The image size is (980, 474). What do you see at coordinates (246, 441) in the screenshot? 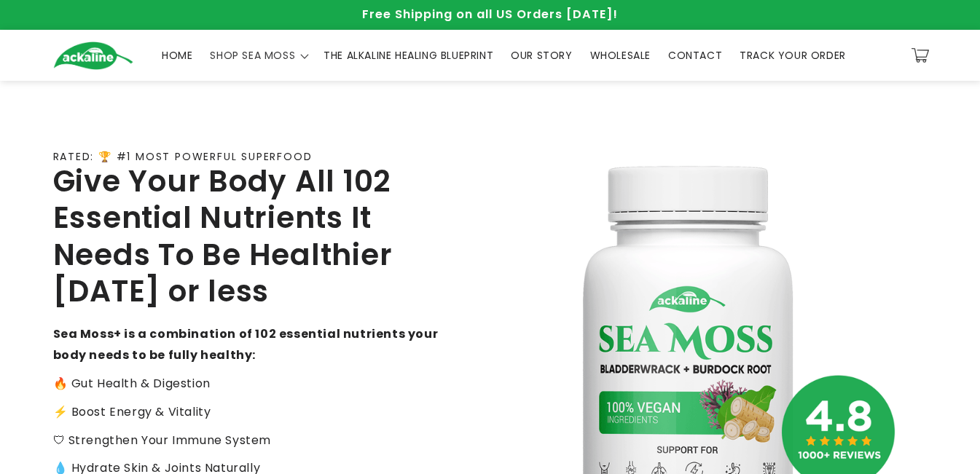
I see `p: 🛡 Strengthen Your Immune System` at bounding box center [246, 441].